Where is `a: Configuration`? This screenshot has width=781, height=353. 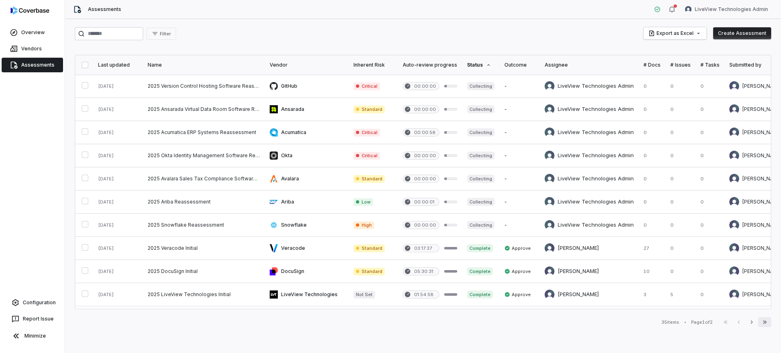 a: Configuration is located at coordinates (32, 303).